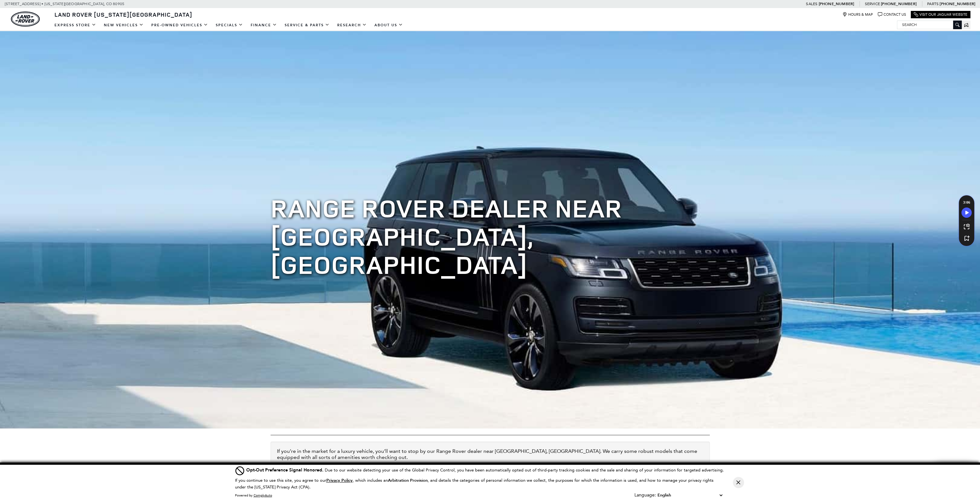  What do you see at coordinates (124, 25) in the screenshot?
I see `a: New Vehicles` at bounding box center [124, 25].